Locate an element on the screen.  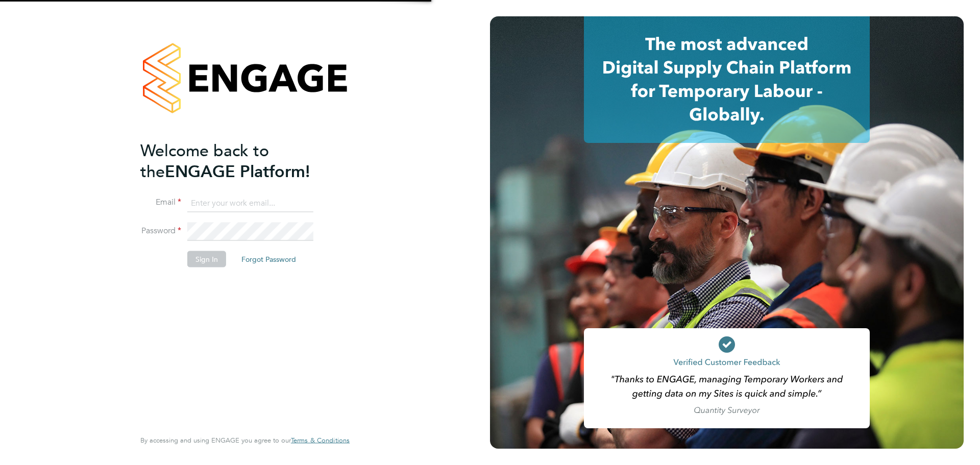
a: Terms & Conditions is located at coordinates (320, 440).